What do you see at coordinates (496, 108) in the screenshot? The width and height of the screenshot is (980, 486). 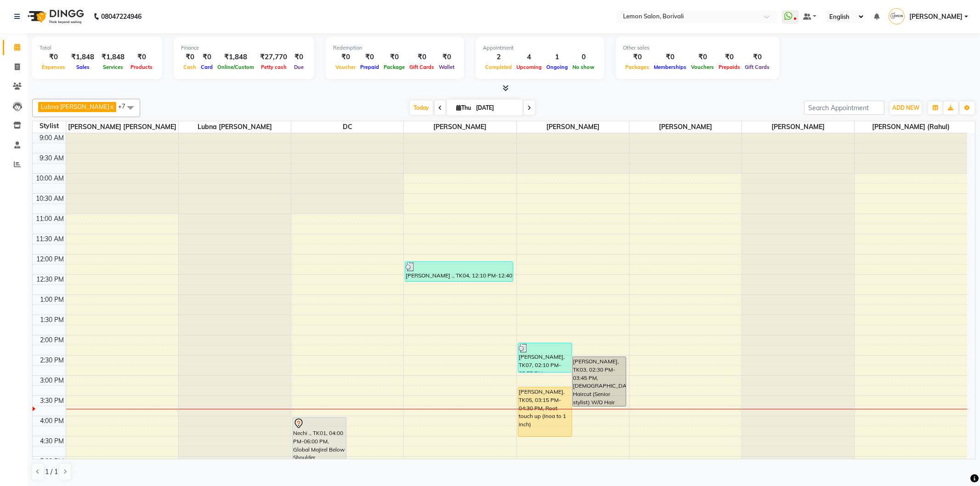 I see `input: 2025-09-04` at bounding box center [496, 108].